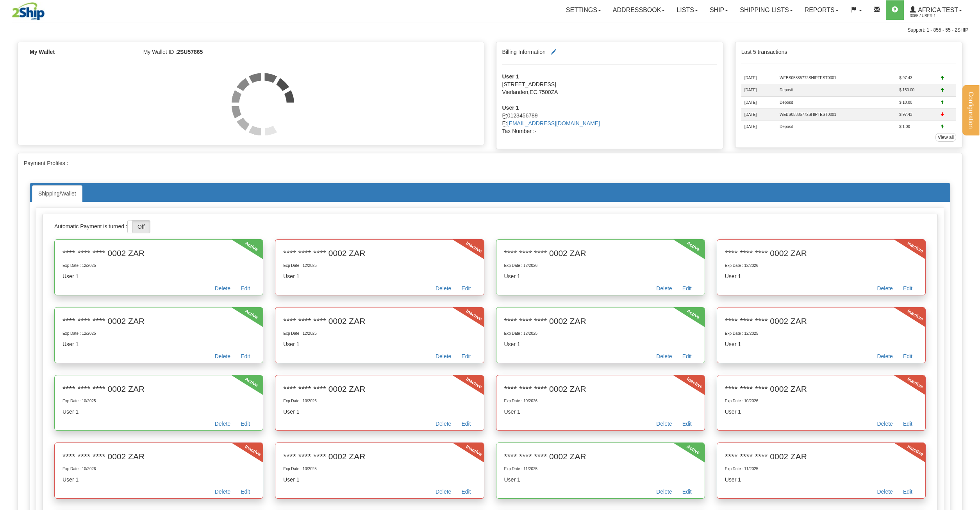  Describe the element at coordinates (504, 115) in the screenshot. I see `abbr: Phone` at that location.